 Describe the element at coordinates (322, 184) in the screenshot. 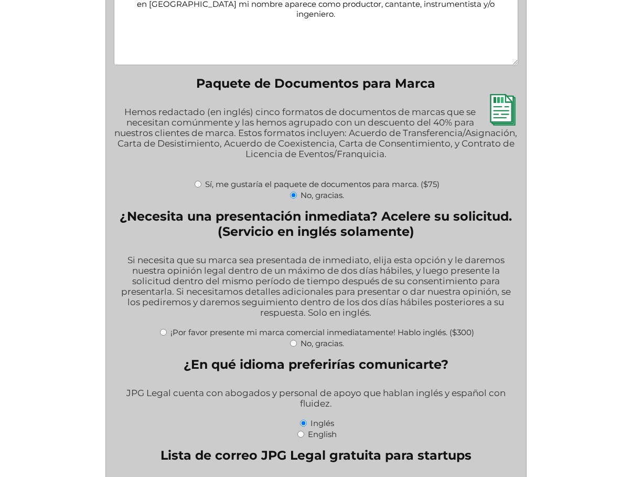

I see `label: Sí, me gustaría el paquete de documentos para marca. ($75)` at that location.